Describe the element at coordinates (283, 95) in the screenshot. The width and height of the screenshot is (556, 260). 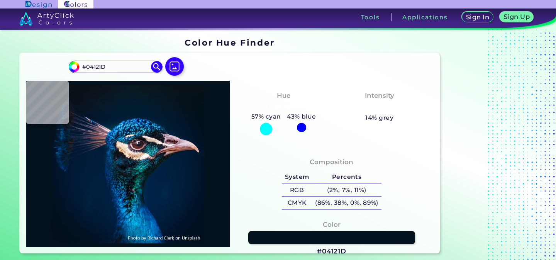
I see `h4: Hue` at that location.